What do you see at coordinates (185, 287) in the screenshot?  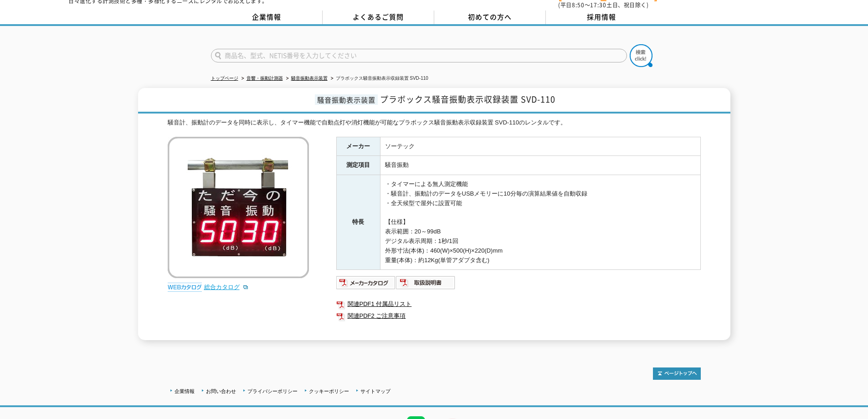 I see `img: webカタログ` at bounding box center [185, 287].